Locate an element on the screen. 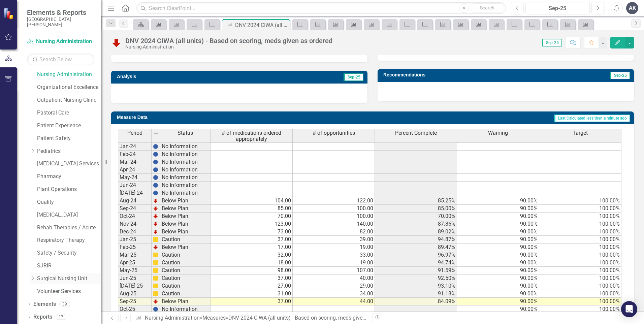 The width and height of the screenshot is (644, 324). img: 8DAGhfEEPCf229AAAAAElFTkSuQmCC is located at coordinates (156, 133).